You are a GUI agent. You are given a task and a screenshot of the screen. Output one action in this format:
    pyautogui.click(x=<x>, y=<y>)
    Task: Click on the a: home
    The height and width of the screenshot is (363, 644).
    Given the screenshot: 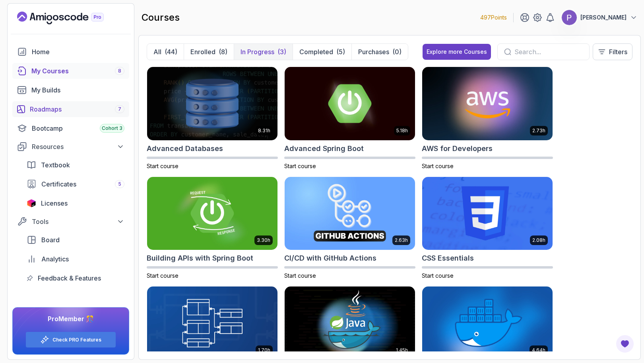 What is the action you would take?
    pyautogui.click(x=71, y=52)
    